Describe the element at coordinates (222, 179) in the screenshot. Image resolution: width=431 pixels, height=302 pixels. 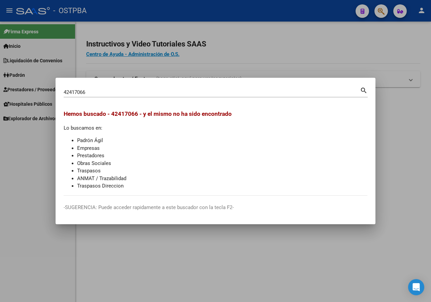
I see `li: ANMAT / Trazabilidad` at that location.